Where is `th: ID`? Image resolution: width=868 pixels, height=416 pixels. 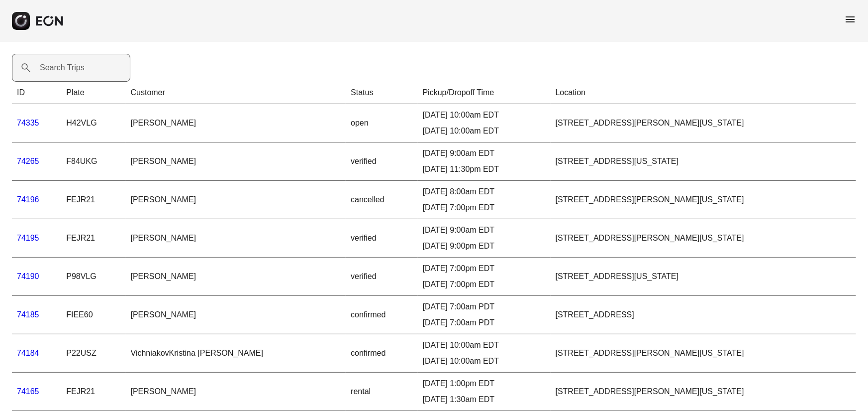 th: ID is located at coordinates (37, 92).